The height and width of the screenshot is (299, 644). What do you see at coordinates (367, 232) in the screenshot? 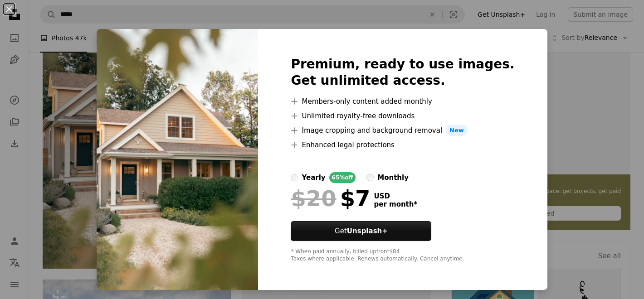
I see `strong: Unsplash+` at bounding box center [367, 232].